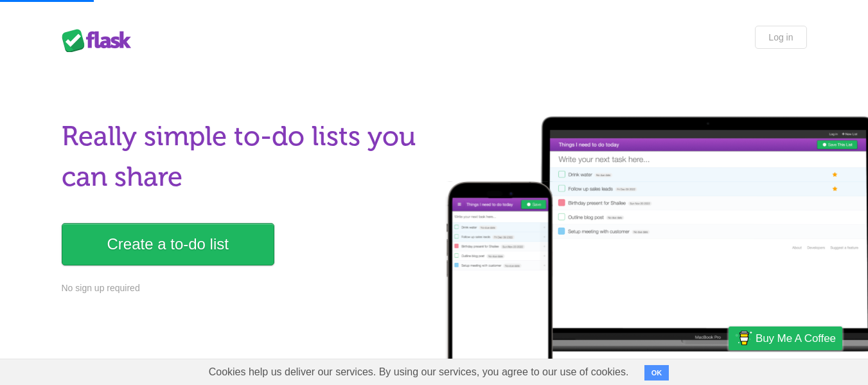 Image resolution: width=868 pixels, height=385 pixels. Describe the element at coordinates (244, 156) in the screenshot. I see `h1: Really simple to-do lists you can share` at that location.